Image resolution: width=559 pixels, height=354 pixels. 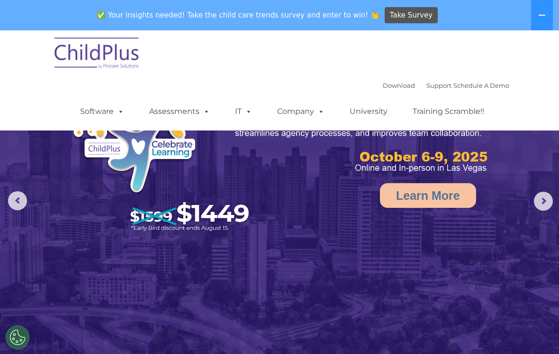 I want to click on span: Take Survey, so click(x=411, y=15).